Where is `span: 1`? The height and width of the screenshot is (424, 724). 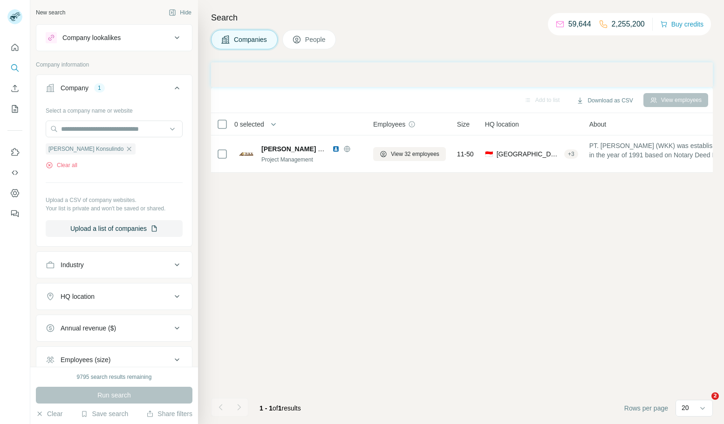 span: 1 is located at coordinates (280, 408).